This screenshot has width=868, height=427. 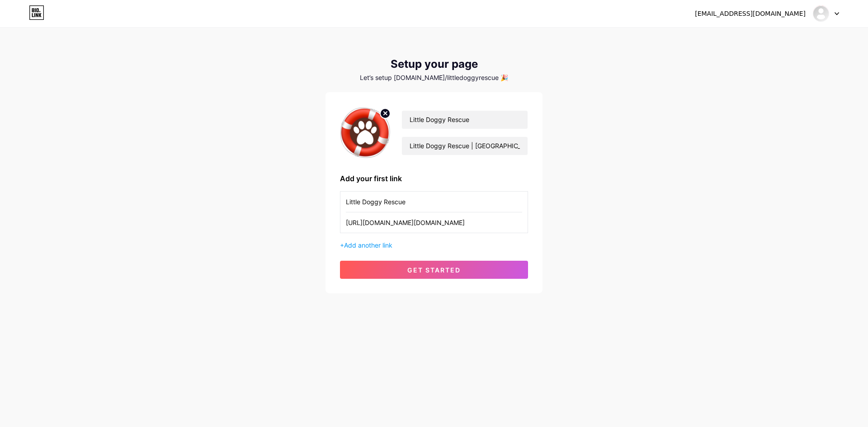 What do you see at coordinates (465, 120) in the screenshot?
I see `input: Your name` at bounding box center [465, 120].